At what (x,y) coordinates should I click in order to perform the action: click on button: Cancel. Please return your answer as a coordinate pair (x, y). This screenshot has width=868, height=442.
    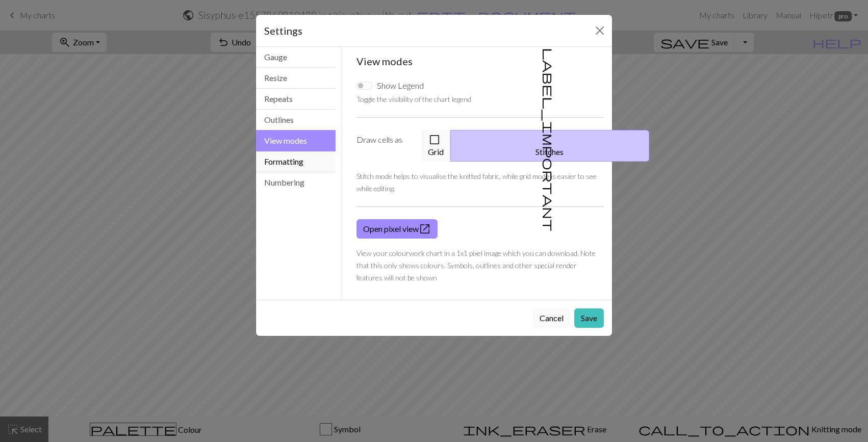
    Looking at the image, I should click on (552, 318).